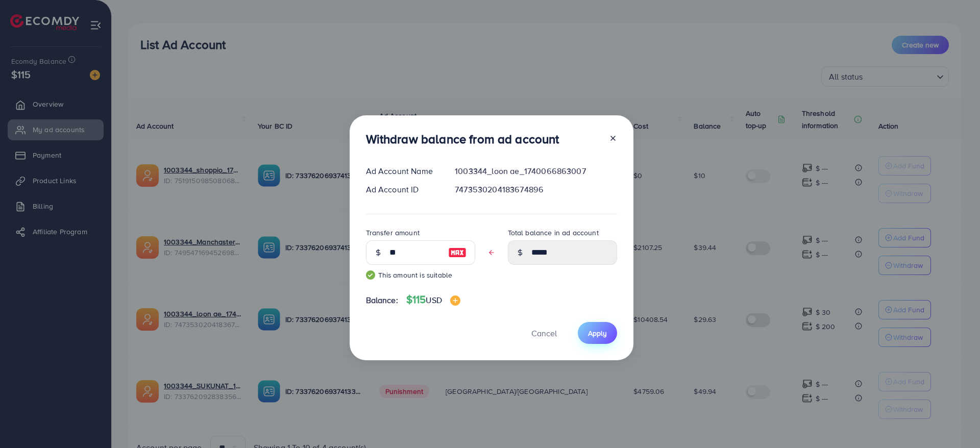 This screenshot has height=448, width=980. Describe the element at coordinates (597, 333) in the screenshot. I see `span: Apply` at that location.